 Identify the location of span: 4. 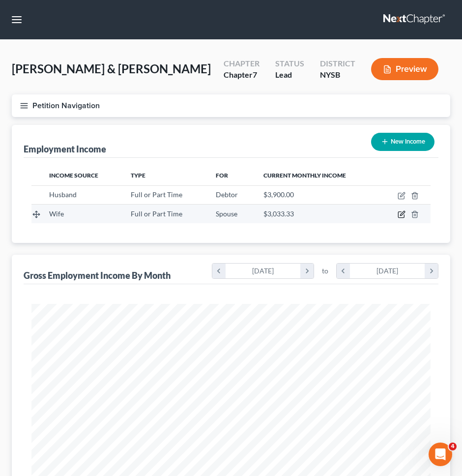
(452, 446).